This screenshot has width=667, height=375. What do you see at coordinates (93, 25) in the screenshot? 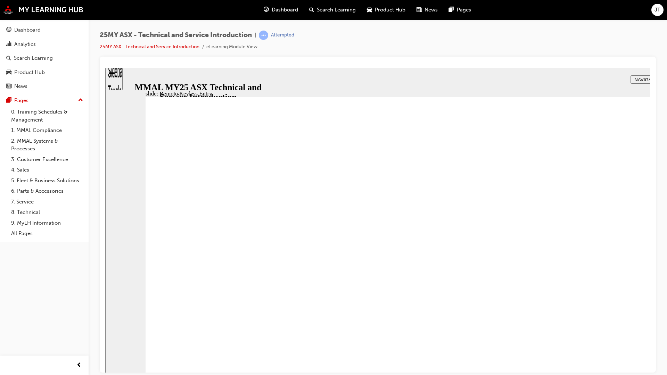
I see `div: MMAL MY25 ASX Technical and Service Introduction` at bounding box center [93, 25].